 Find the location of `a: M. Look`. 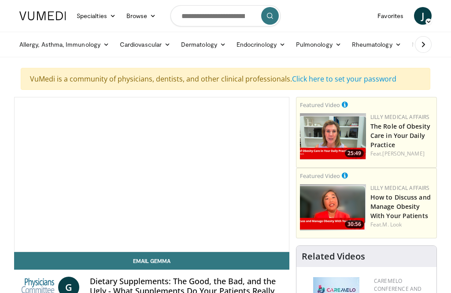

a: M. Look is located at coordinates (392, 224).